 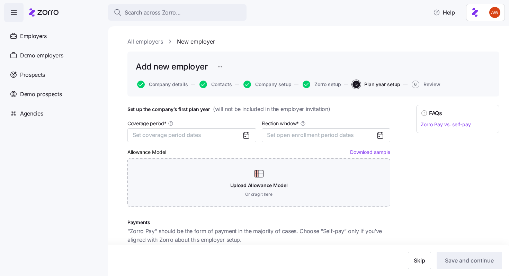 What do you see at coordinates (431, 84) in the screenshot?
I see `span: Review` at bounding box center [431, 84].